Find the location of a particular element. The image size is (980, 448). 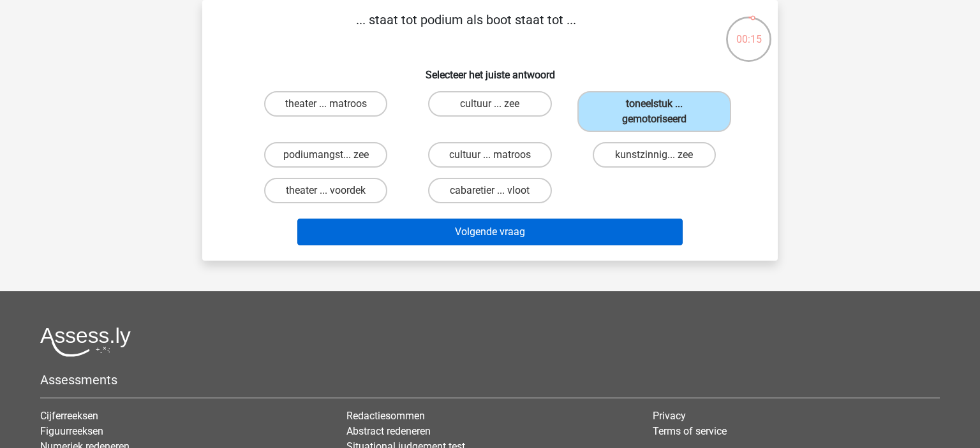

h5: Assessments is located at coordinates (490, 380).